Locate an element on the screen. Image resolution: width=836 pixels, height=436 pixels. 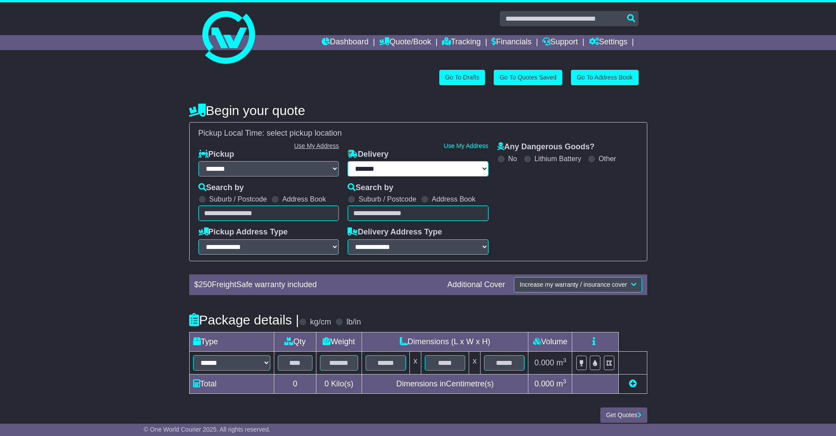
a: Go To Drafts is located at coordinates (462, 77).